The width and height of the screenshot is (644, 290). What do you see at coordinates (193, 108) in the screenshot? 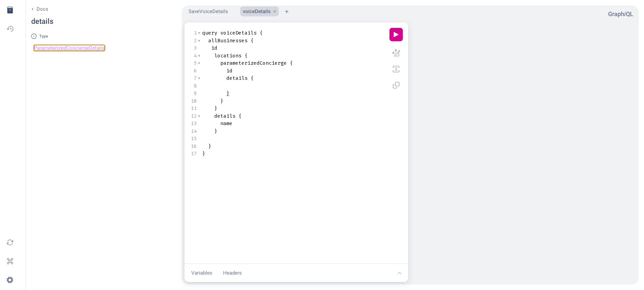
I see `div: 11` at bounding box center [193, 108].